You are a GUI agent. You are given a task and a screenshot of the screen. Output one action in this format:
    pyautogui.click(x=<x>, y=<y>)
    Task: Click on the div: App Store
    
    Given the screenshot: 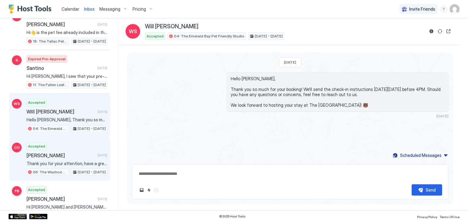 What is the action you would take?
    pyautogui.click(x=18, y=217)
    